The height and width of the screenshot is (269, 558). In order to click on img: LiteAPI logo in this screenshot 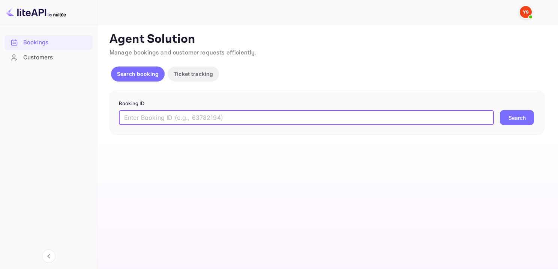, I will do `click(36, 12)`.